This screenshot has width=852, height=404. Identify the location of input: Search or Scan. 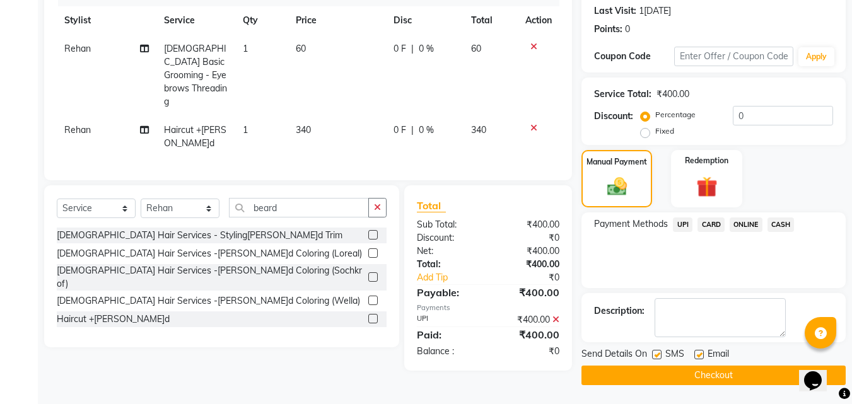
(299, 208).